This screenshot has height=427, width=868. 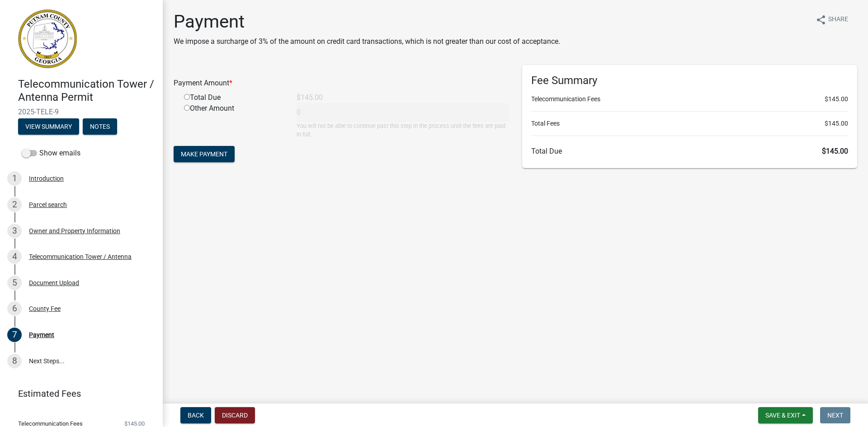 I want to click on button: shareShare, so click(x=832, y=19).